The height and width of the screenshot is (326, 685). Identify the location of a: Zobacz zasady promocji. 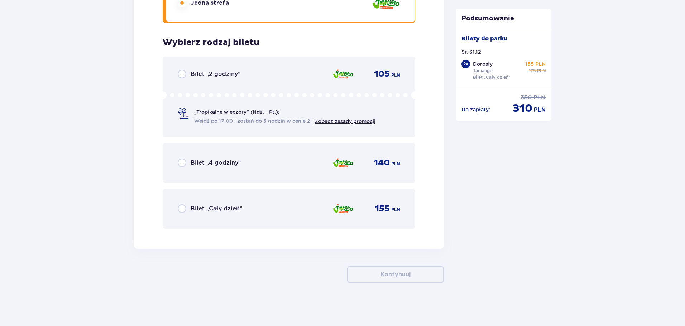
(345, 121).